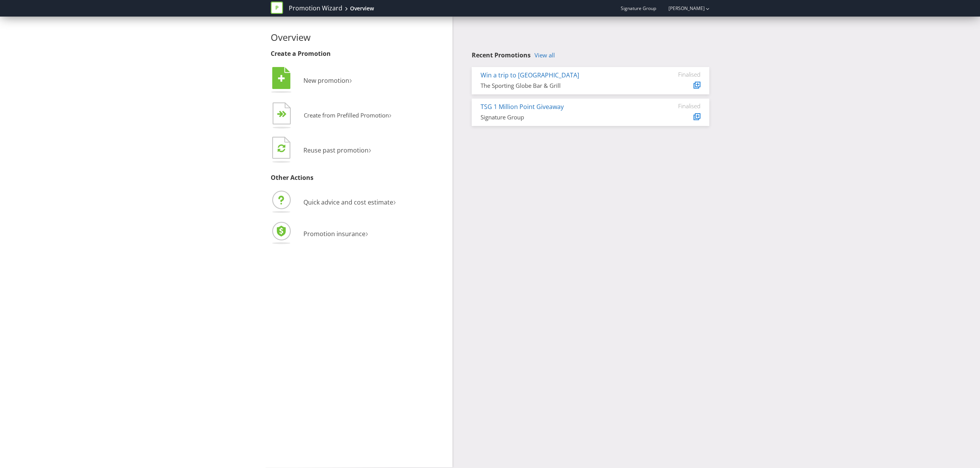 This screenshot has width=980, height=468. I want to click on div: Signature Group, so click(561, 117).